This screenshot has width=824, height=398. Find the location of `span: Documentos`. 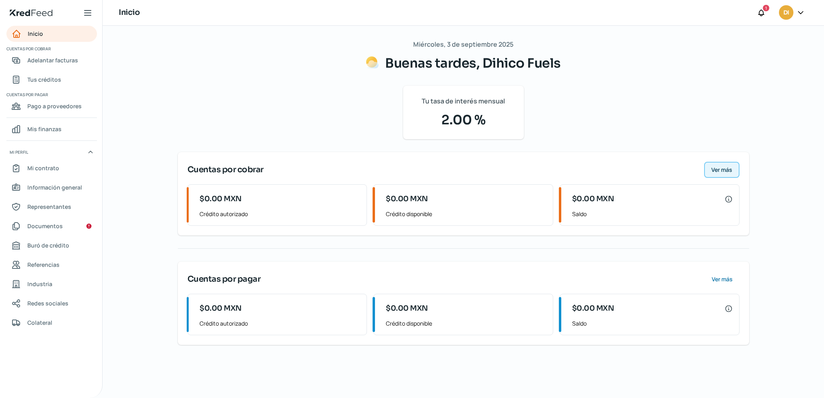

span: Documentos is located at coordinates (45, 226).